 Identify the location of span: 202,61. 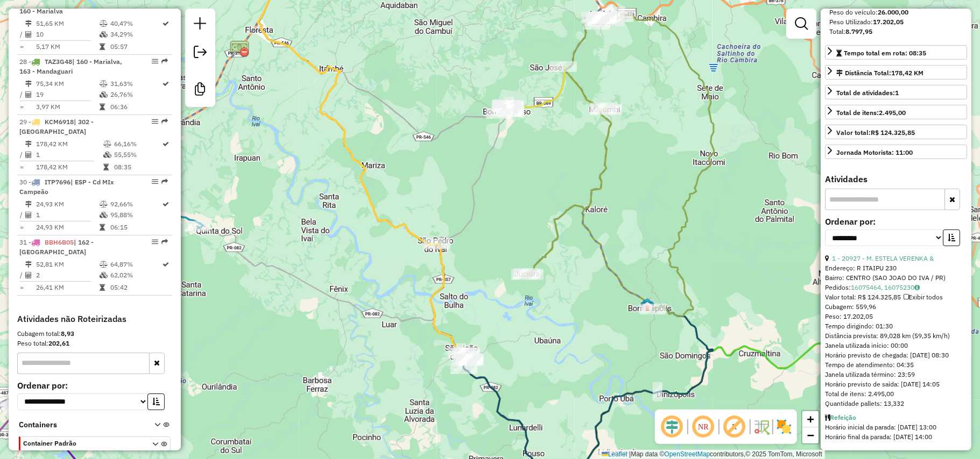
(63, 454).